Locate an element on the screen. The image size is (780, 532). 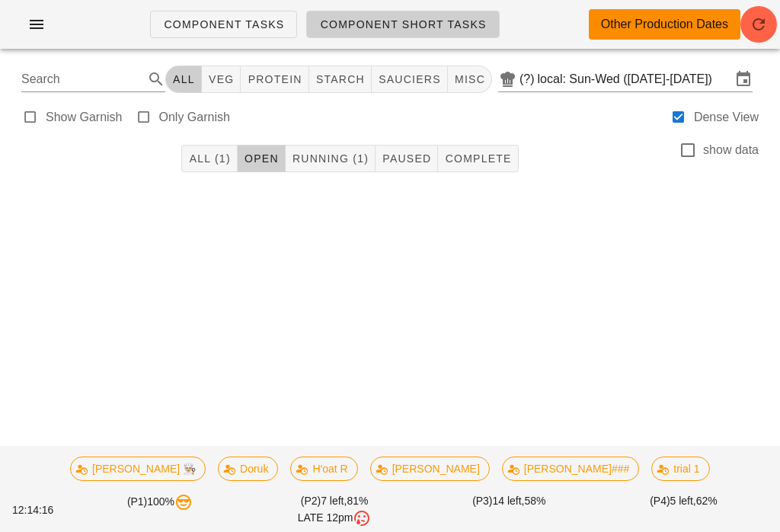
button: Running (1) is located at coordinates (331, 159).